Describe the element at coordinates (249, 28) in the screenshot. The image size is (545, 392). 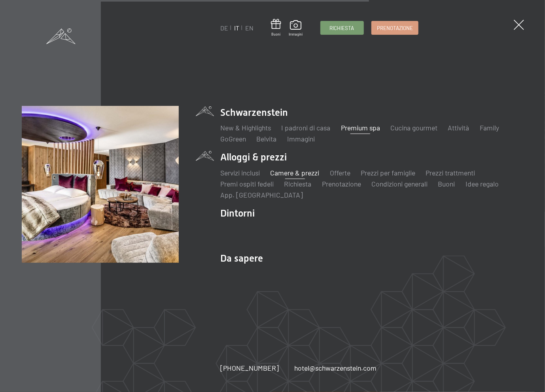
I see `a: EN` at that location.